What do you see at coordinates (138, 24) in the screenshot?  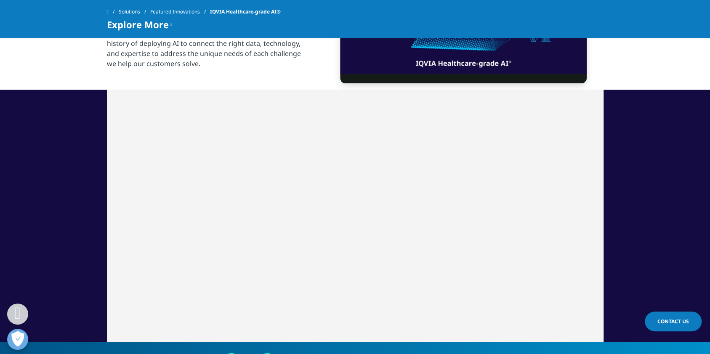 I see `span: Explore More` at bounding box center [138, 24].